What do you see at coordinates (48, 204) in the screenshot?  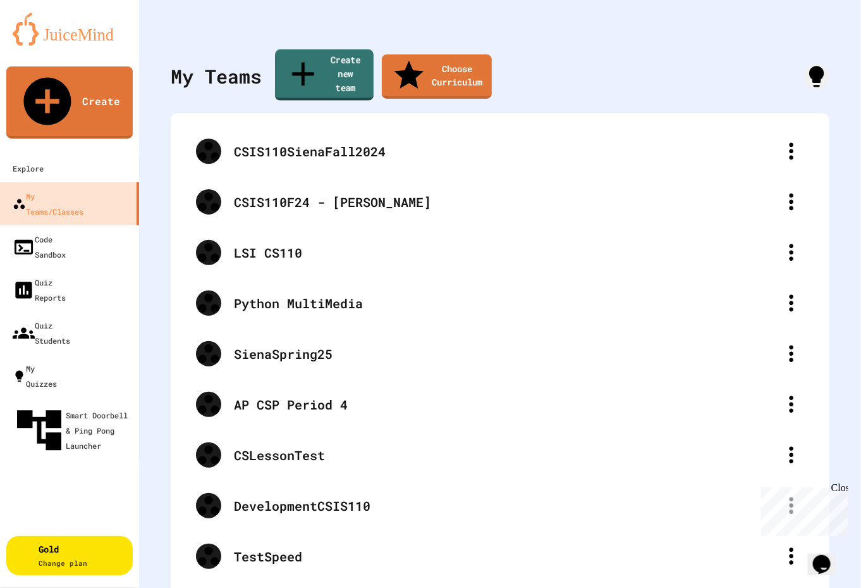 I see `div: My Teams/Classes` at bounding box center [48, 204].